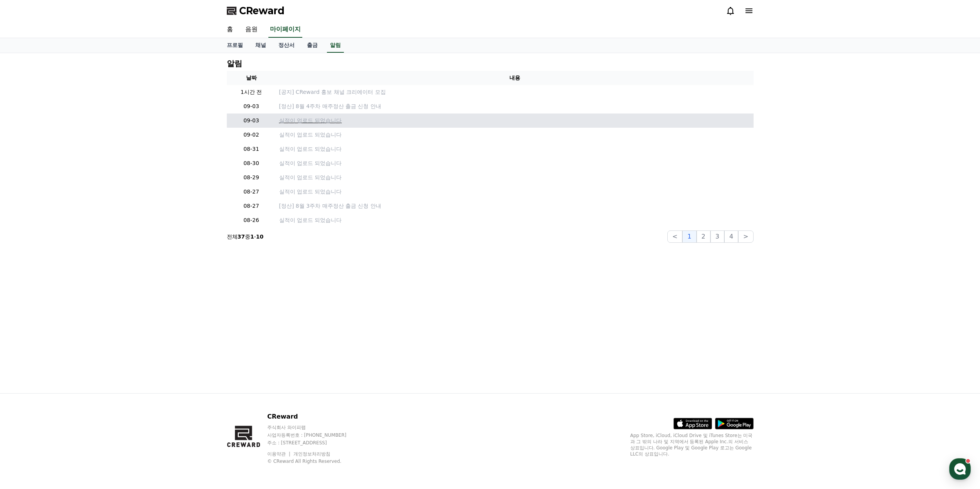 Image resolution: width=980 pixels, height=489 pixels. What do you see at coordinates (312, 454) in the screenshot?
I see `a: 개인정보처리방침` at bounding box center [312, 454].